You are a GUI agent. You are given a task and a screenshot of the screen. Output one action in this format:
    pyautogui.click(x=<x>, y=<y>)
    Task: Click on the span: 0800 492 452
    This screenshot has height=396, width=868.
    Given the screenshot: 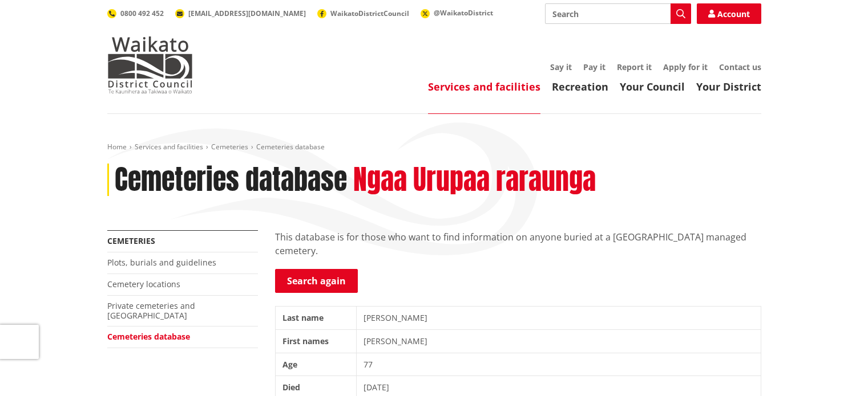 What is the action you would take?
    pyautogui.click(x=142, y=13)
    